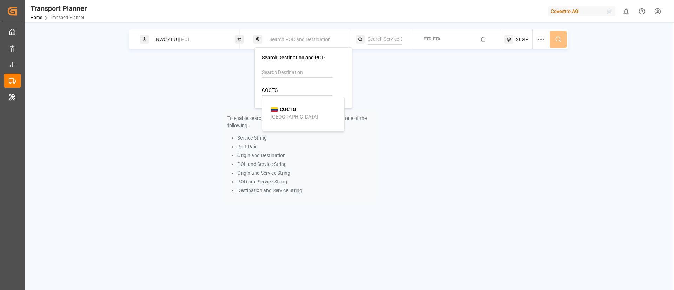 This screenshot has width=674, height=290. I want to click on div: NWC / EU, so click(189, 39).